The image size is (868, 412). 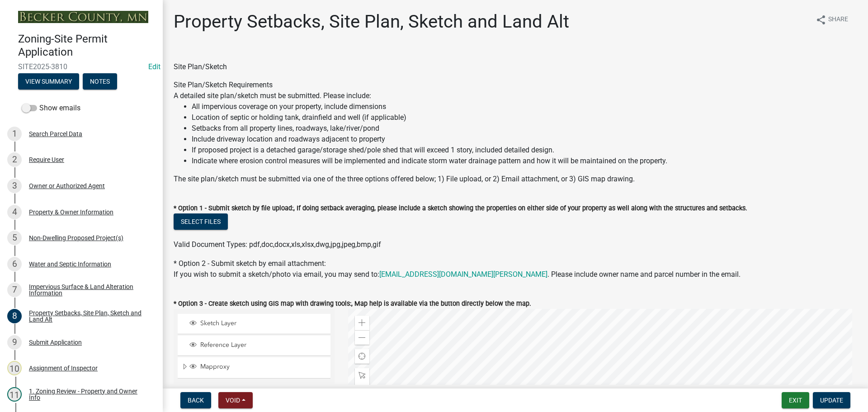 I want to click on span: If you wish to submit a sketch/photo via email, you may send to: . Please include owner name and ..., so click(x=457, y=274).